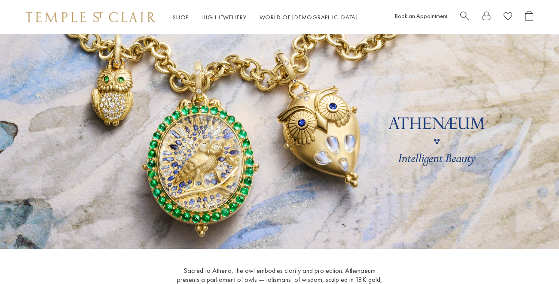  What do you see at coordinates (265, 17) in the screenshot?
I see `nav: Main navigation` at bounding box center [265, 17].